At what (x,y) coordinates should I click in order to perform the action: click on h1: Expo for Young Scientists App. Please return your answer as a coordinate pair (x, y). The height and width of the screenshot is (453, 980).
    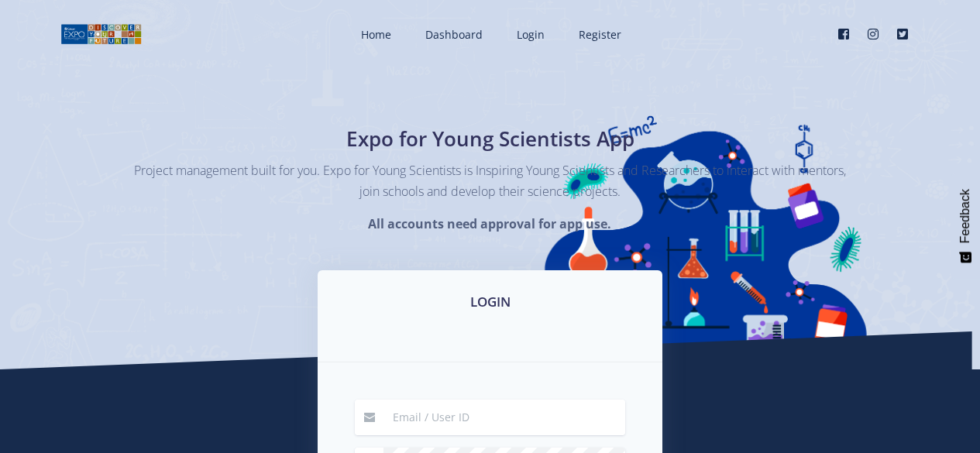
    Looking at the image, I should click on (490, 139).